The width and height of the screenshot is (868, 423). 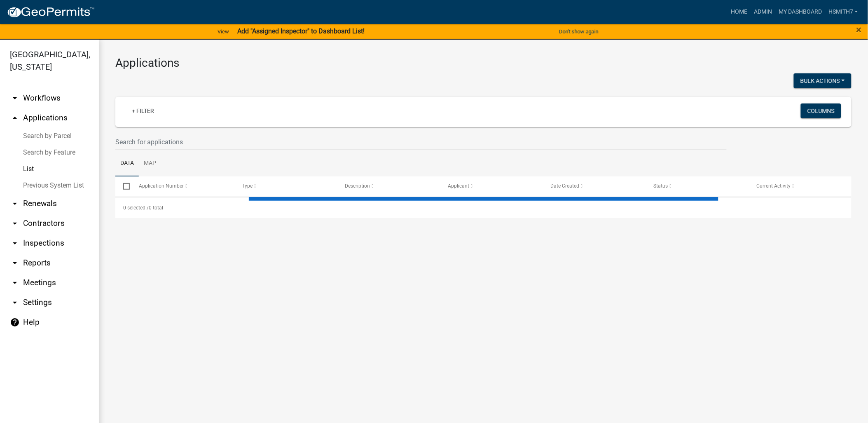 What do you see at coordinates (143, 111) in the screenshot?
I see `a: + Filter` at bounding box center [143, 111].